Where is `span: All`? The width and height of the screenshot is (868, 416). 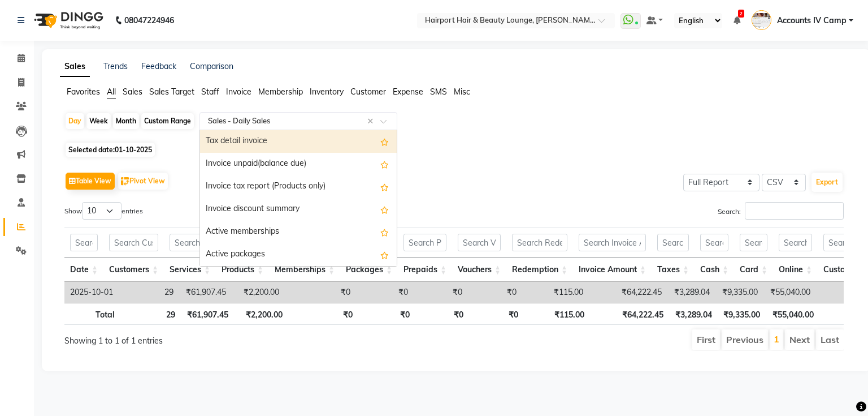
span: All is located at coordinates (111, 92).